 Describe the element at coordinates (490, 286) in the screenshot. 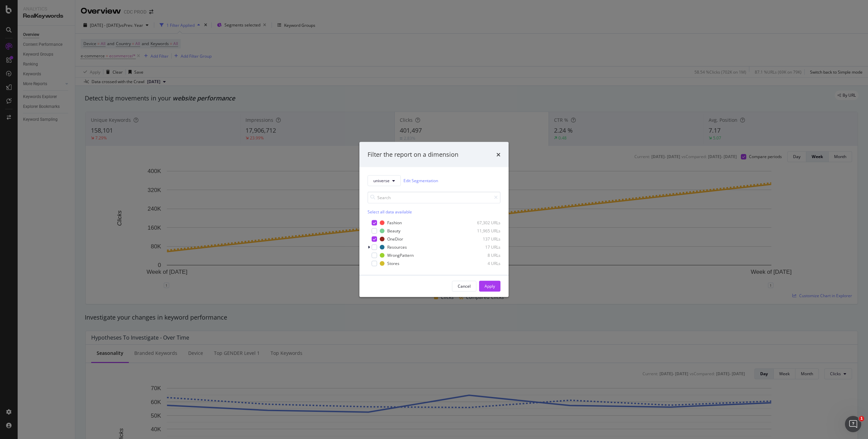

I see `div: Apply` at that location.